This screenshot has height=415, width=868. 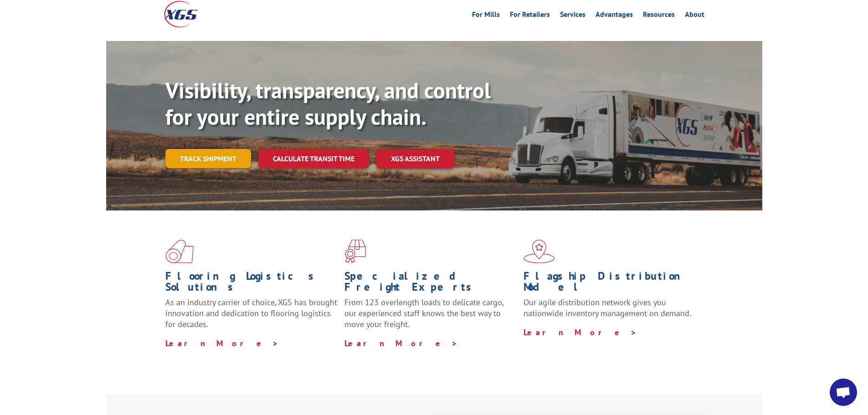 I want to click on img: xgs-icon-flagship-distribution-model-red, so click(x=539, y=251).